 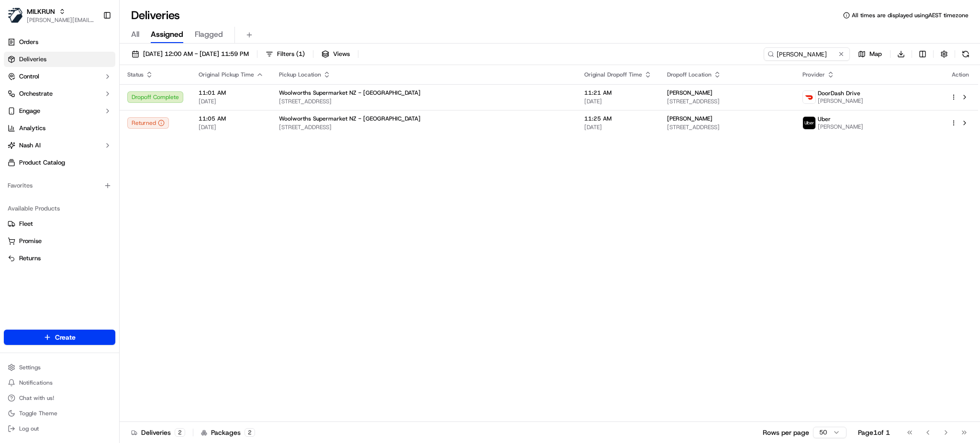 I want to click on a: Orders, so click(x=59, y=42).